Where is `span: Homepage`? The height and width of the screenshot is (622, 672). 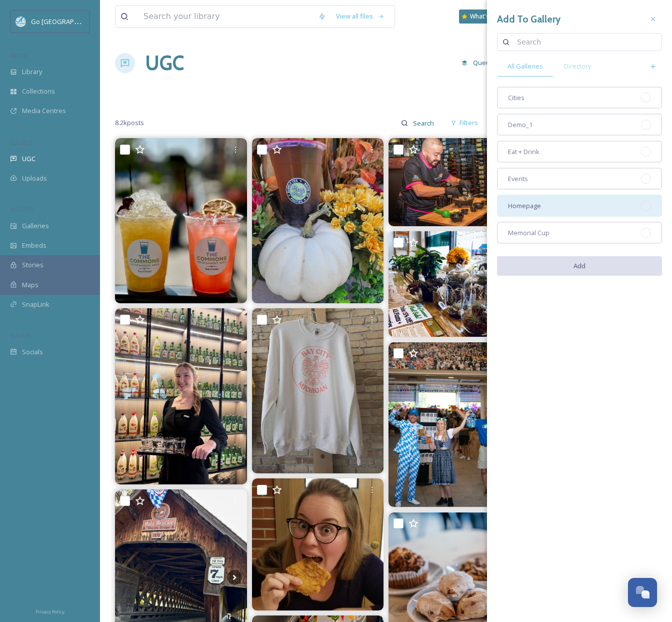
span: Homepage is located at coordinates (524, 205).